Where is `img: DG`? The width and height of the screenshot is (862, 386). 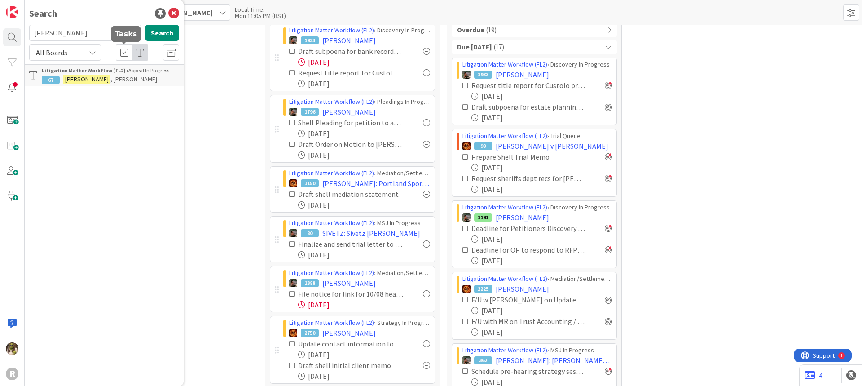
img: DG is located at coordinates (12, 348).